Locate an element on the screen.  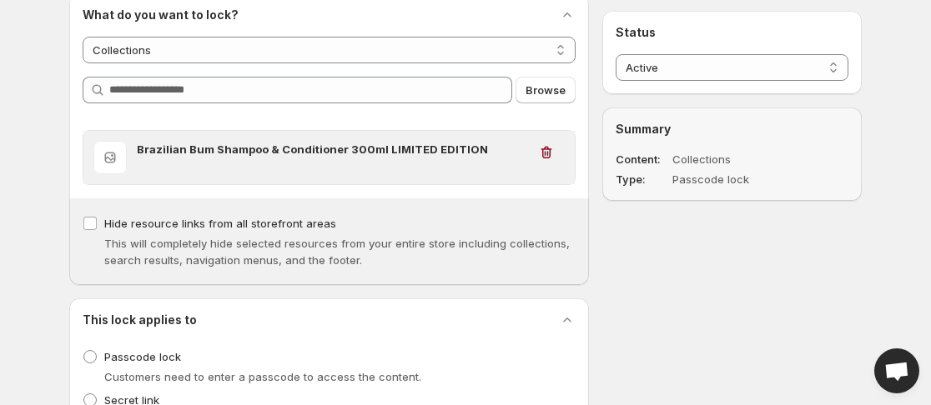
h2: What do you want to lock? is located at coordinates (160, 15).